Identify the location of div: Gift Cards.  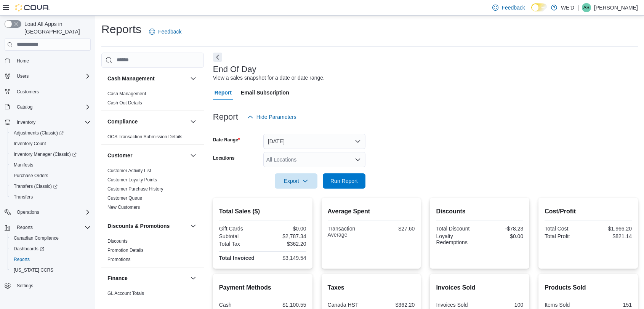
(240, 229).